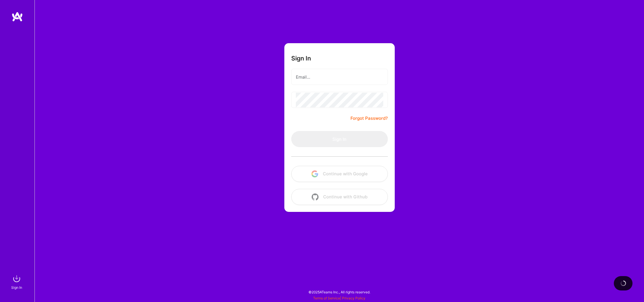  I want to click on a: Privacy Policy, so click(353, 298).